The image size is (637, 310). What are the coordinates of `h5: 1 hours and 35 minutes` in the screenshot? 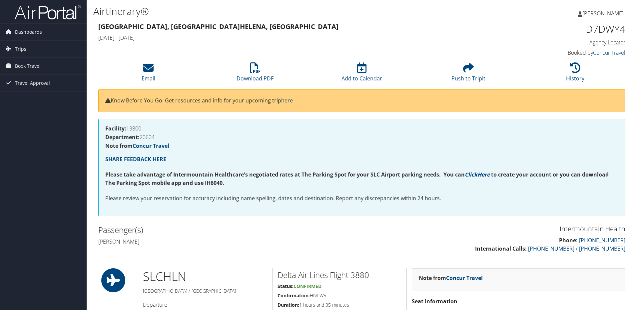 It's located at (340, 305).